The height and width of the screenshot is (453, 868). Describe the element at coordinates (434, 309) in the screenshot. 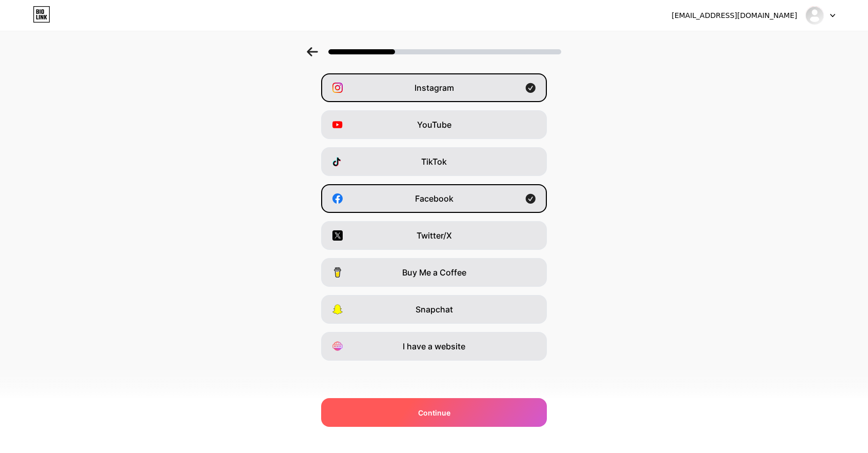

I see `span: Snapchat` at that location.